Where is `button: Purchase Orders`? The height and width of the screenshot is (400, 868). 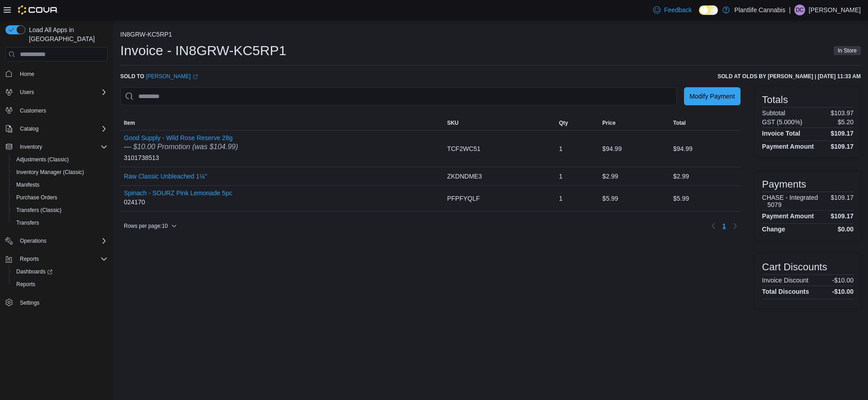 button: Purchase Orders is located at coordinates (60, 198).